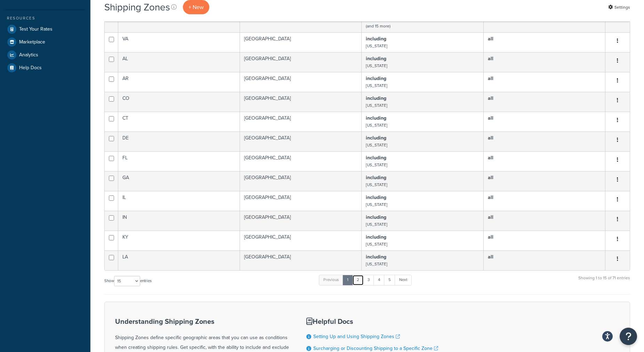  What do you see at coordinates (45, 42) in the screenshot?
I see `li: Marketplace` at bounding box center [45, 42].